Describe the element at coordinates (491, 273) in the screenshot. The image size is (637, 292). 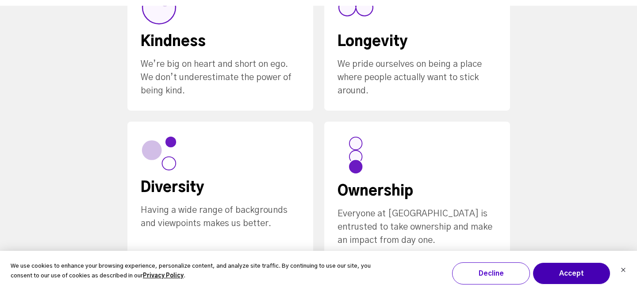
I see `button: Decline` at that location.